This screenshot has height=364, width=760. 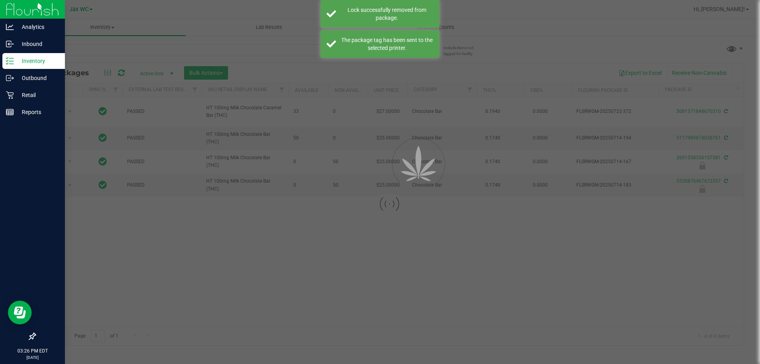 I want to click on p: Analytics, so click(x=38, y=27).